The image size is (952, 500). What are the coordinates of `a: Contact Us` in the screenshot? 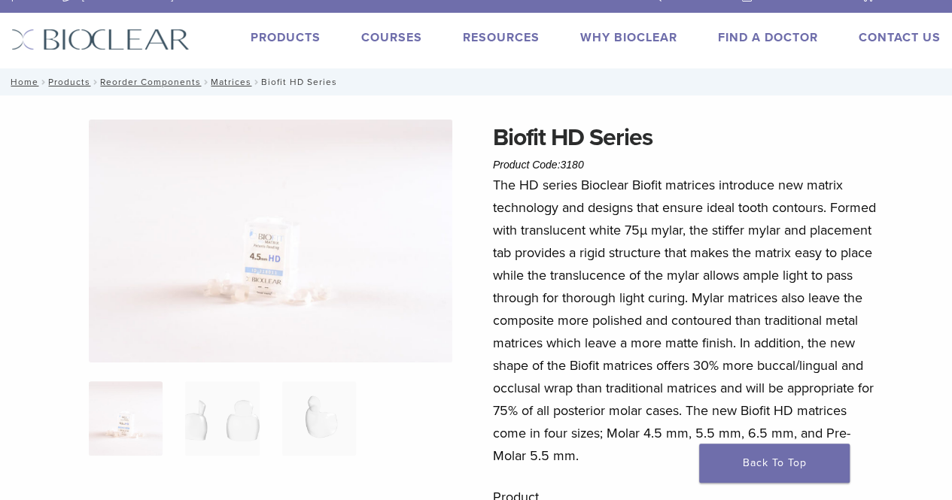 It's located at (899, 38).